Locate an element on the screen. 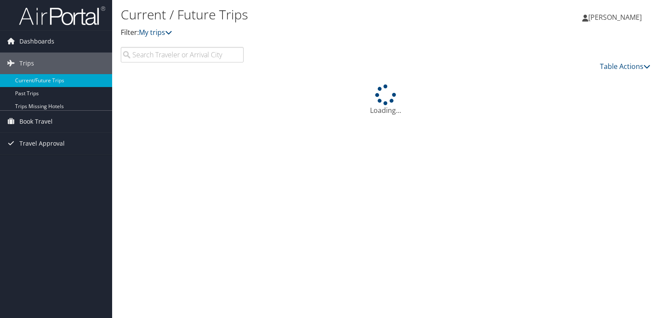 The image size is (659, 318). span: Dashboards is located at coordinates (37, 41).